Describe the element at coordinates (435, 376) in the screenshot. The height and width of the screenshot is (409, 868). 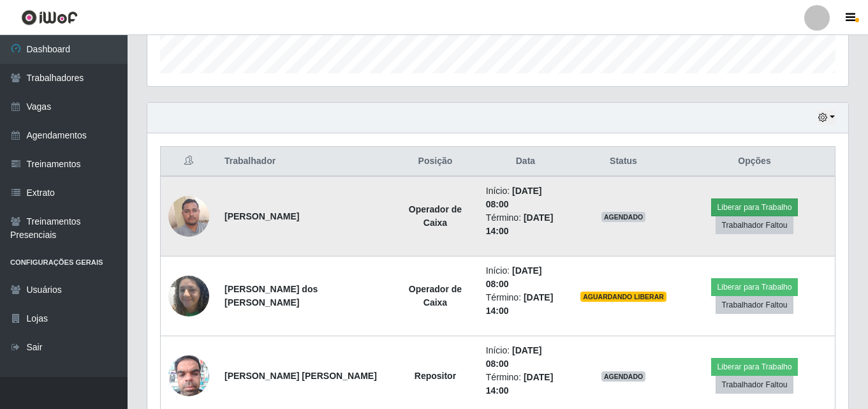
I see `strong: Repositor` at that location.